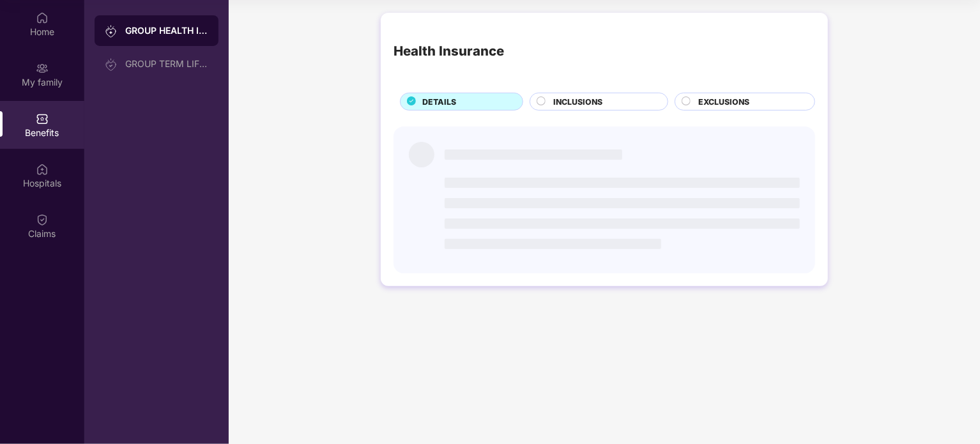  What do you see at coordinates (42, 119) in the screenshot?
I see `img: svg+xml;base64,PHN2ZyBpZD0iQmVuZWZpdHMiIHhtbG5zPSJodHRwOi8vd3d3LnczLm9yZy8yMDAwL3N2ZyIgd2lkdGg9Ij...` at bounding box center [42, 119].